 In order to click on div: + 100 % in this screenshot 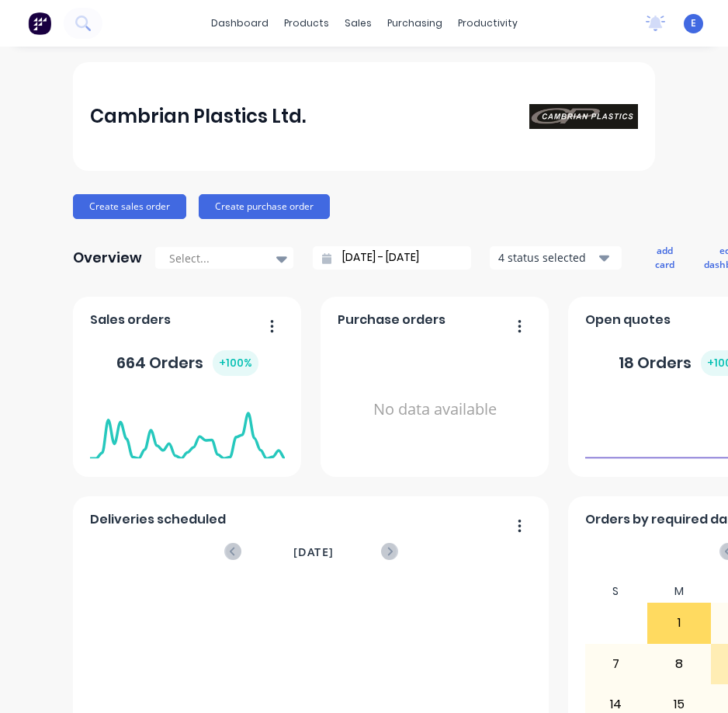, I will do `click(236, 362)`.